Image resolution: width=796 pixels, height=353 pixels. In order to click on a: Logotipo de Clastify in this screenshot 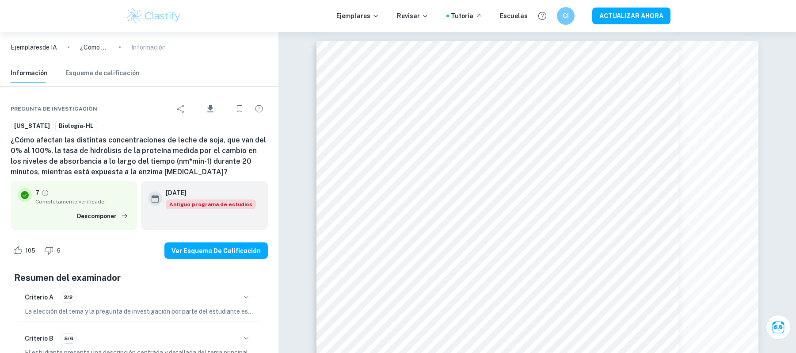, I will do `click(154, 16)`.